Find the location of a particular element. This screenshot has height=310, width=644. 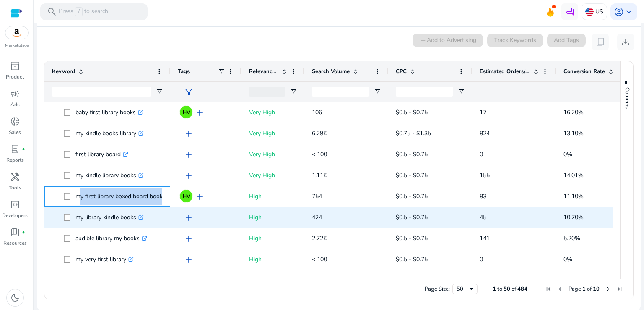

input: CPC Filter Input is located at coordinates (424, 91).